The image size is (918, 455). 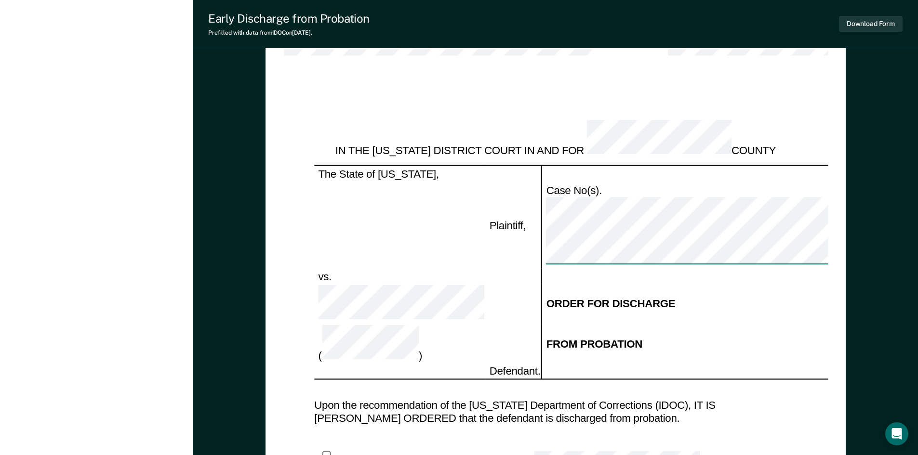 I want to click on td: vs., so click(x=400, y=277).